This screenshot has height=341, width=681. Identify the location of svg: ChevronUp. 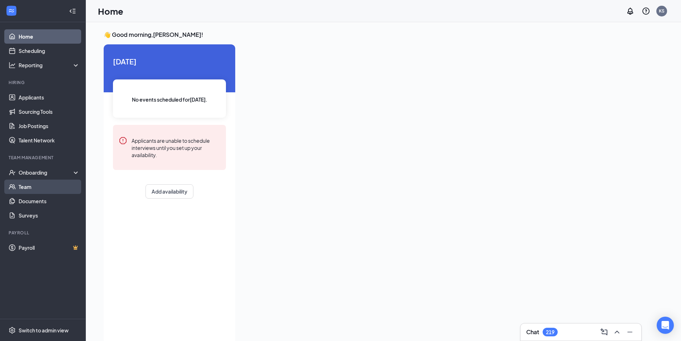
(617, 332).